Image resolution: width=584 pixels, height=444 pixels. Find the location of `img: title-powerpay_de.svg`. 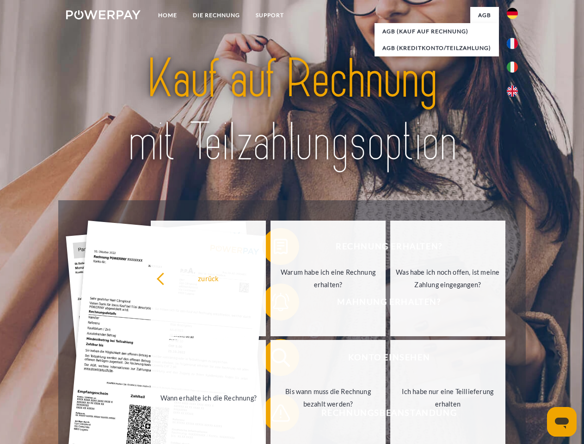

img: title-powerpay_de.svg is located at coordinates (292, 110).